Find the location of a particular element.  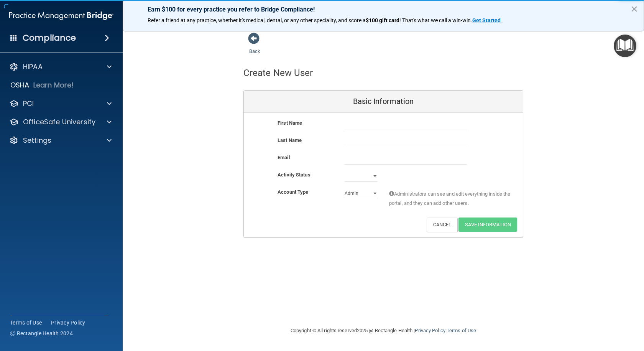

b: First Name is located at coordinates (290, 123).